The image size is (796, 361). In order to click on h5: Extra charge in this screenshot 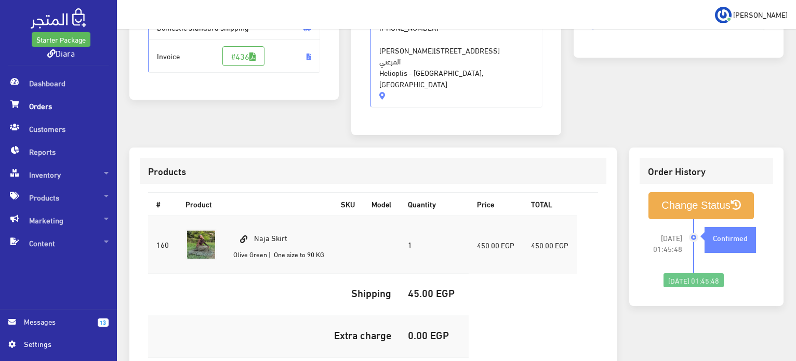, I will do `click(274, 335)`.